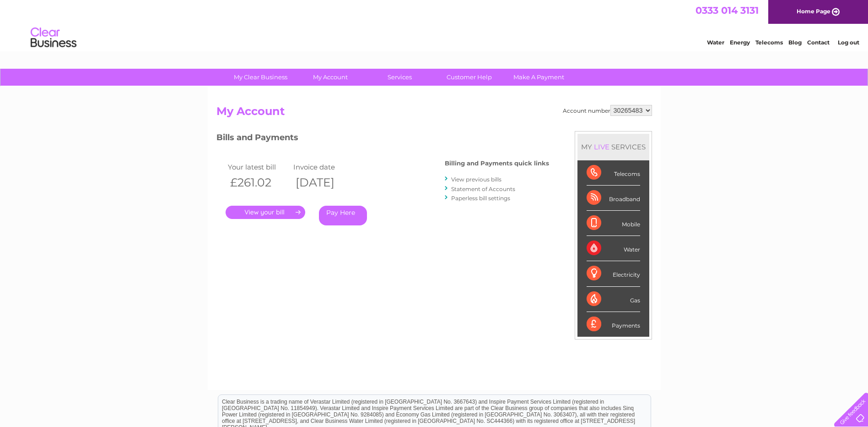 The image size is (868, 427). What do you see at coordinates (727, 10) in the screenshot?
I see `a: 0333 014 3131` at bounding box center [727, 10].